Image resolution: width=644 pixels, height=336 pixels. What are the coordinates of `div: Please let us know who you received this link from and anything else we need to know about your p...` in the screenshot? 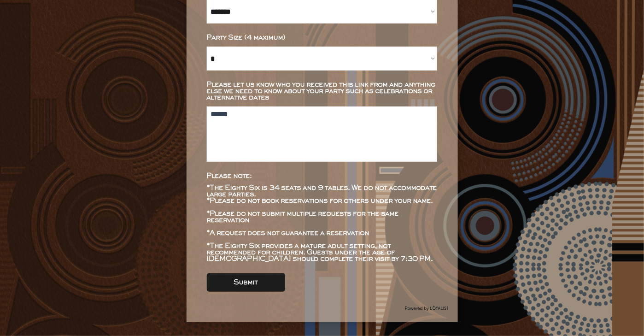 It's located at (322, 91).